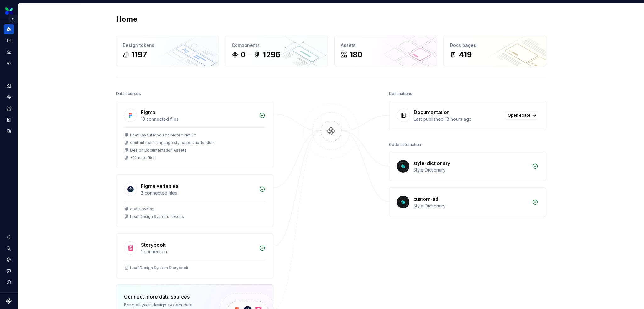 The image size is (644, 309). I want to click on div: content team language style/spec addendum, so click(173, 143).